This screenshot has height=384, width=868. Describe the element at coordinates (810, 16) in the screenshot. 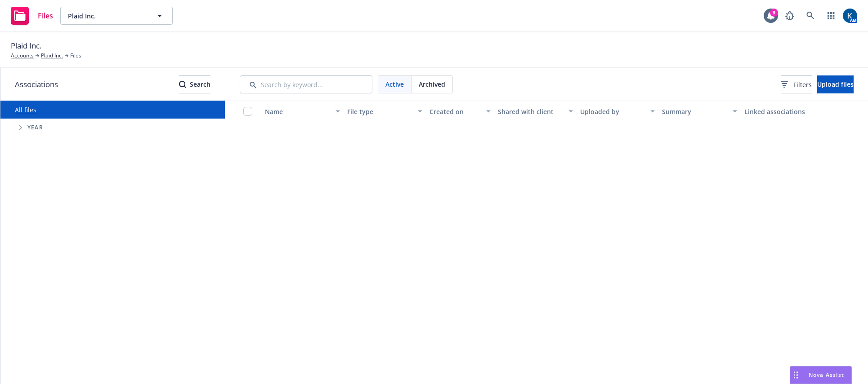

I see `a: Search` at that location.